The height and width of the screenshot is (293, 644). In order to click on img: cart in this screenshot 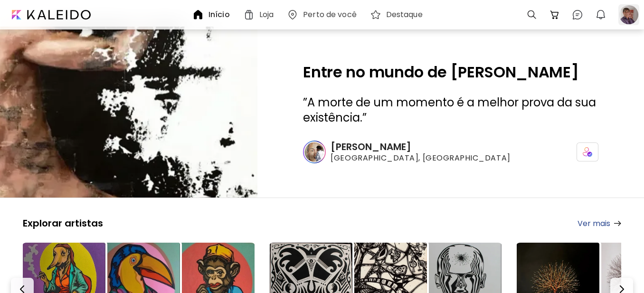, I will do `click(555, 15)`.